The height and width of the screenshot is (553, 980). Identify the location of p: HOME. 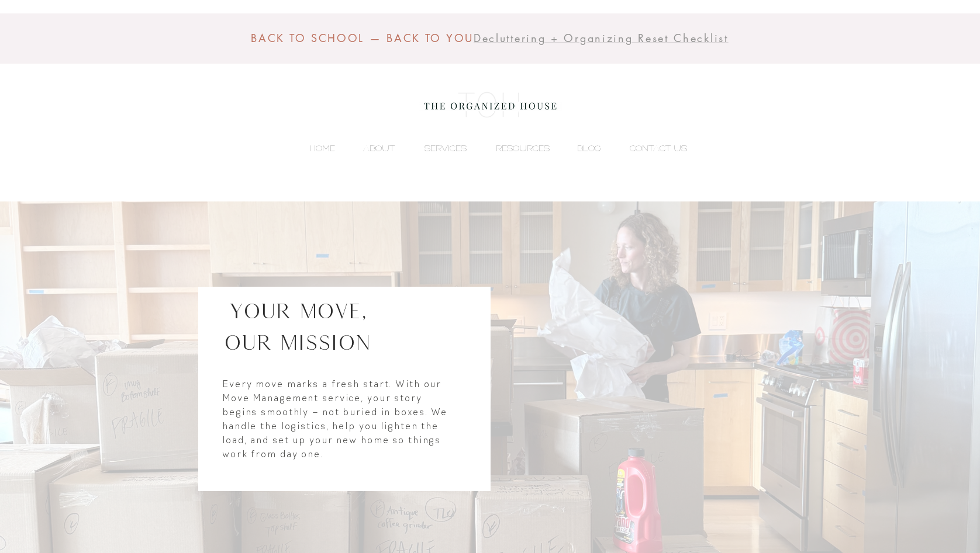
(322, 148).